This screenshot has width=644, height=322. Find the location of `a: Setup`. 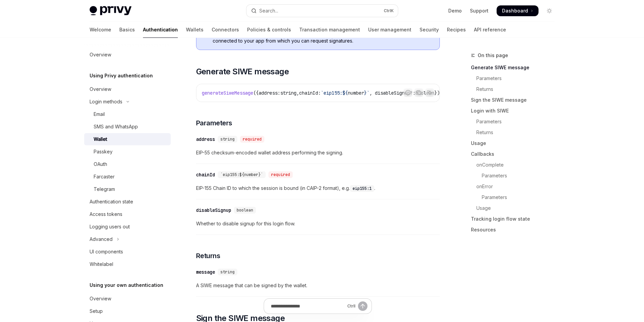

a: Setup is located at coordinates (127, 312).